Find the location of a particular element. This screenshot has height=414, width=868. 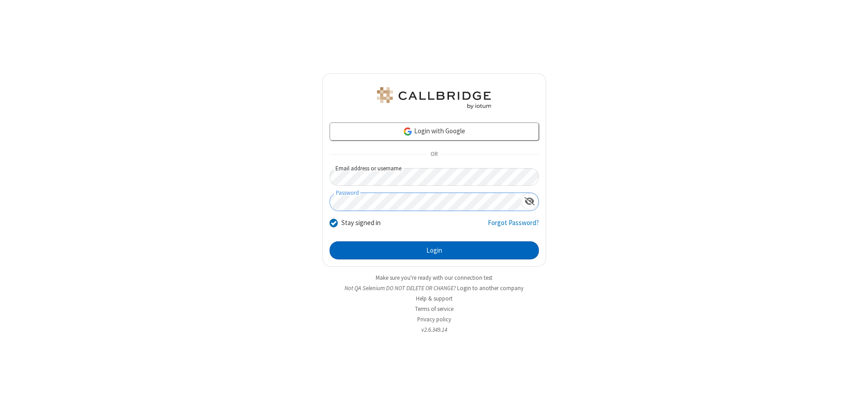

a: Forgot Password? is located at coordinates (514, 226).